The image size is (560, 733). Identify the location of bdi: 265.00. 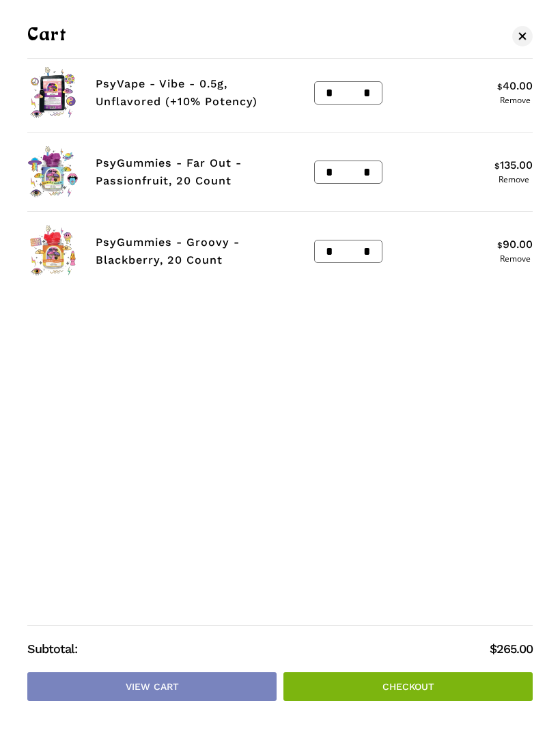
(510, 648).